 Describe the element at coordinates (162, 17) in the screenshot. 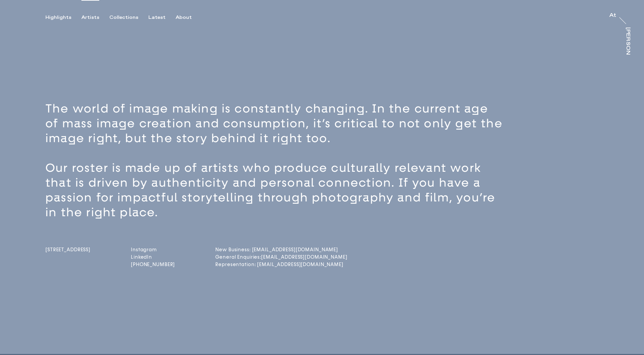

I see `button: Latest` at that location.